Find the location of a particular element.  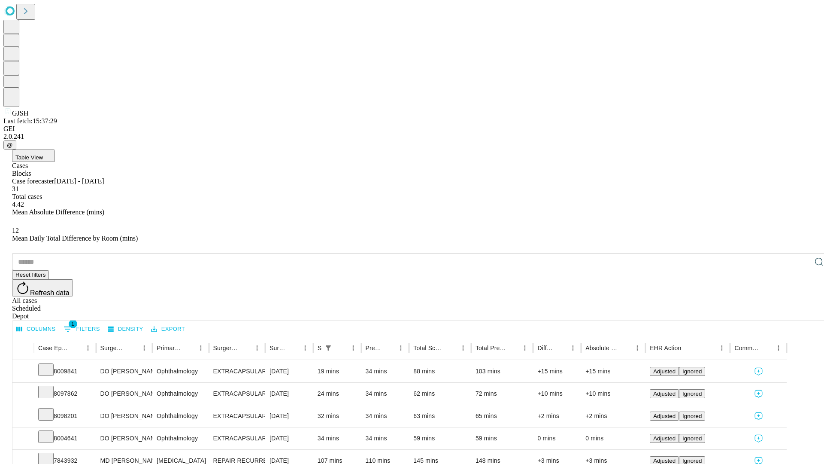

button: Reset filters is located at coordinates (30, 274).